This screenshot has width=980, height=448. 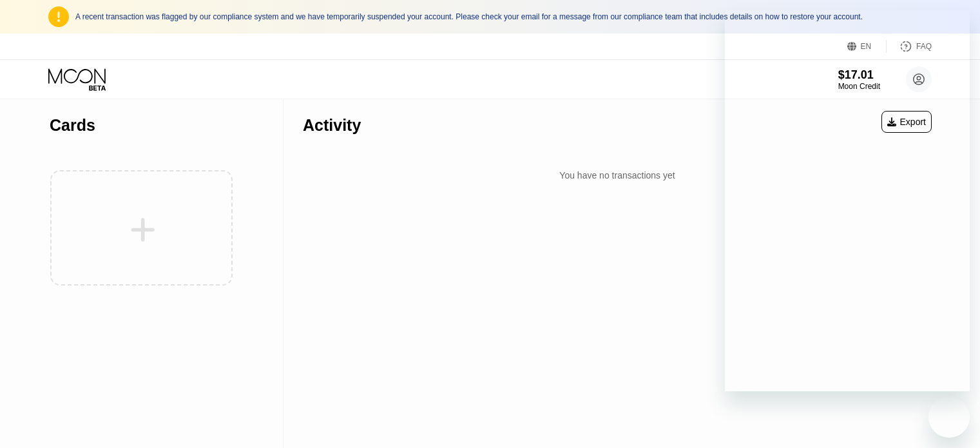 What do you see at coordinates (72, 125) in the screenshot?
I see `div: Cards` at bounding box center [72, 125].